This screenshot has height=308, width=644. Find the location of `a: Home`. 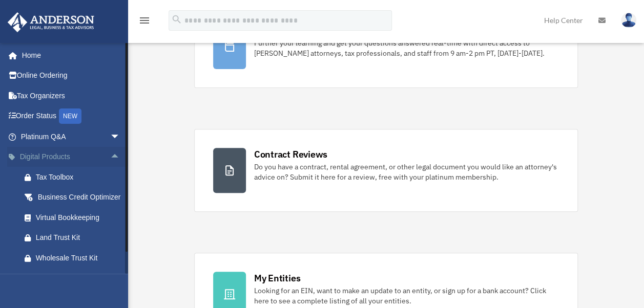

a: Home is located at coordinates (68, 55).